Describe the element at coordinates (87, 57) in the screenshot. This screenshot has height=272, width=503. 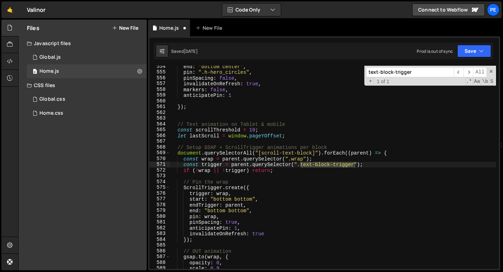
I see `div: 16704/45653.js` at that location.